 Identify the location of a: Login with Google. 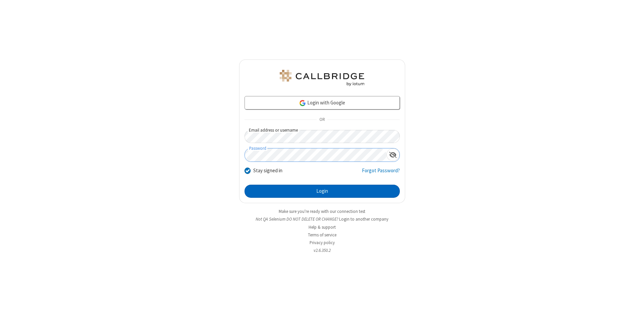
(322, 102).